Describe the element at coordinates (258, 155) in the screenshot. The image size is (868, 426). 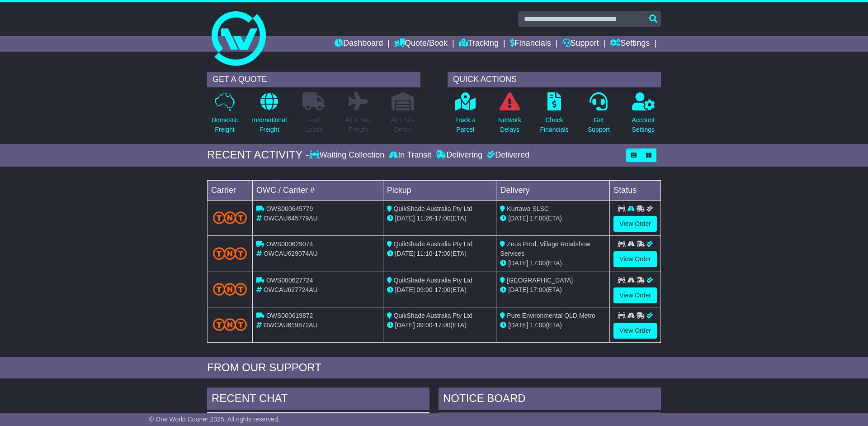
I see `div: RECENT ACTIVITY -` at that location.